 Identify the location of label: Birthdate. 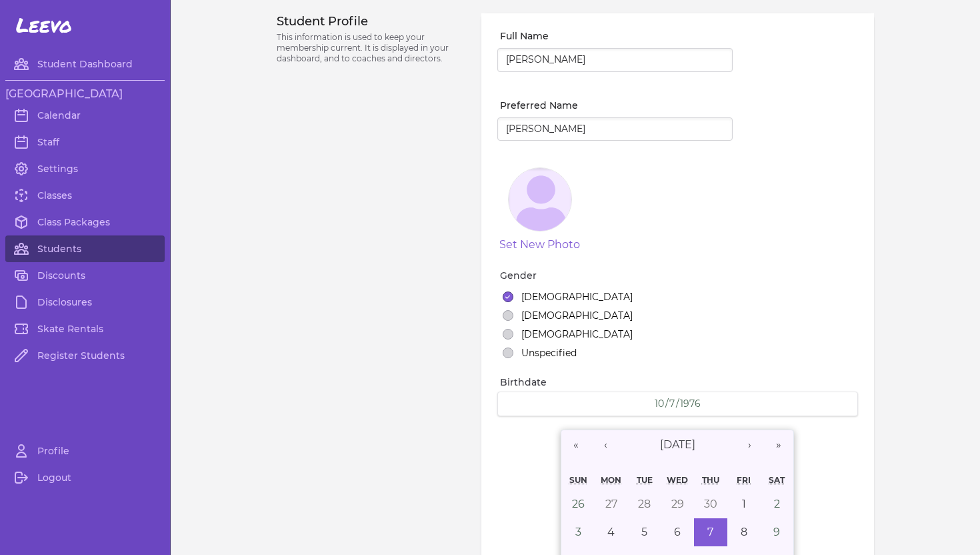
(678, 382).